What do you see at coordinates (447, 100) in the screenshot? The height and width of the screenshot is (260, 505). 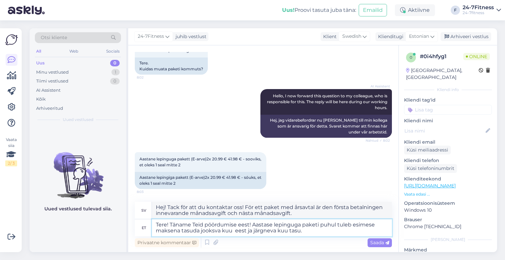 I see `p: Kliendi tag'id` at bounding box center [447, 100].